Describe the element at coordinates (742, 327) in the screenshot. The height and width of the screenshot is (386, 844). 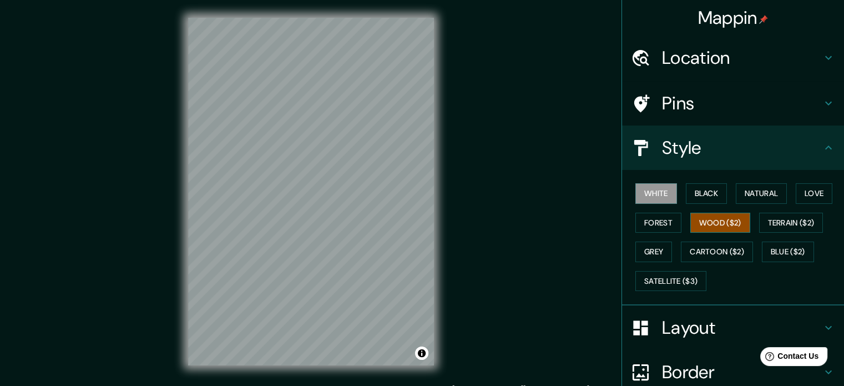
I see `h4: Layout` at that location.